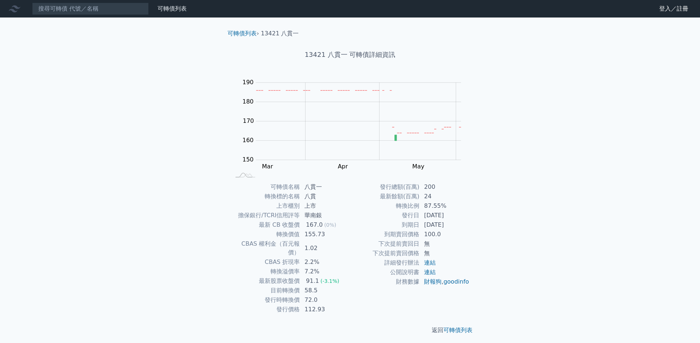  I want to click on g: Chart, so click(356, 124).